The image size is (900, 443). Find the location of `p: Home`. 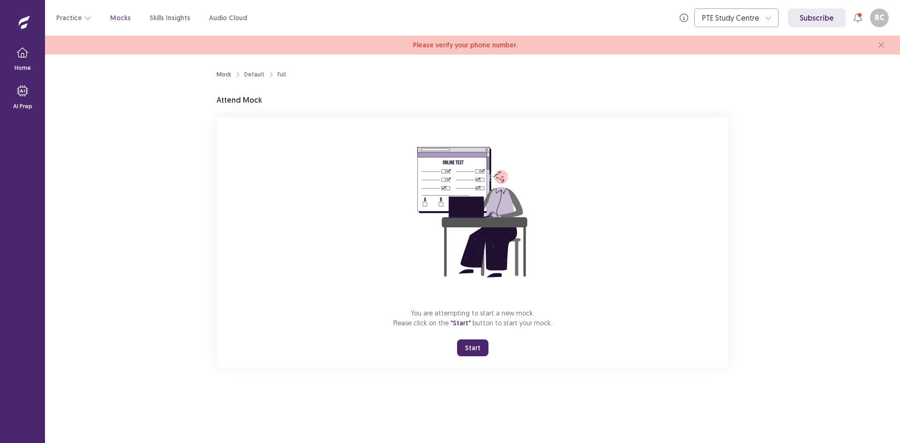

p: Home is located at coordinates (23, 68).